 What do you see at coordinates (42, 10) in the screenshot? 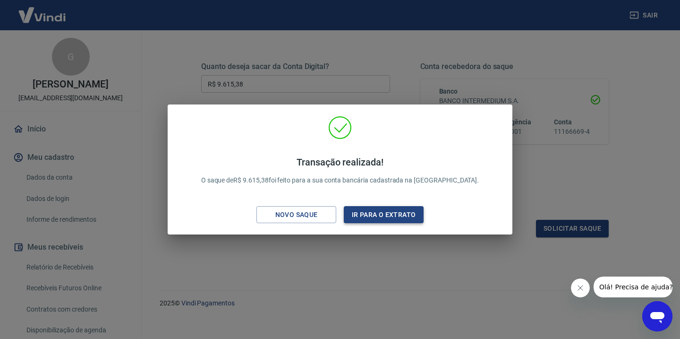
I see `span: Olá! Precisa de ajuda?` at bounding box center [42, 10].